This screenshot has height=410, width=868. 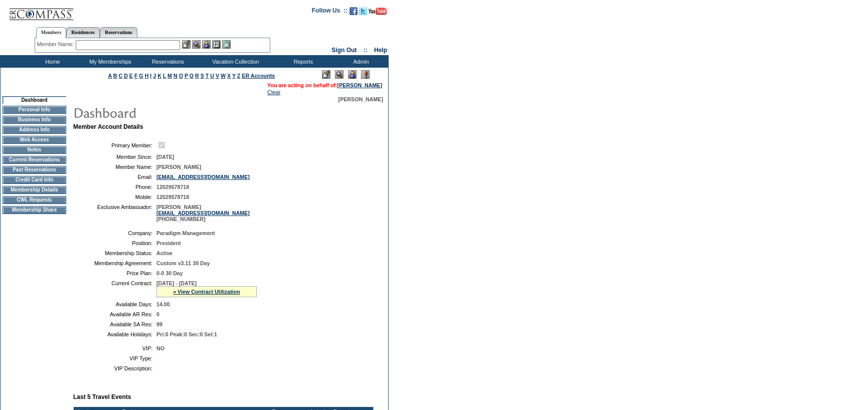 I want to click on td: Past Reservations, so click(x=34, y=170).